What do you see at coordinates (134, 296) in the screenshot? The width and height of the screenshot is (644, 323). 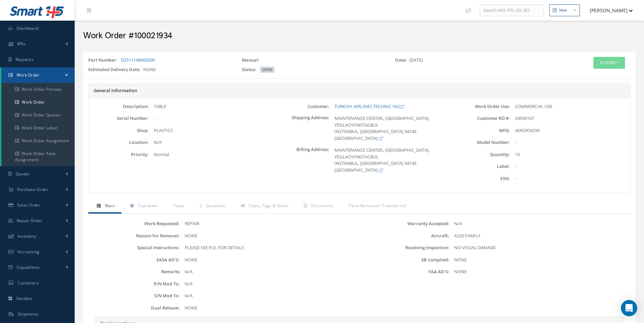 I see `label: S/N Mod To:` at bounding box center [134, 296].